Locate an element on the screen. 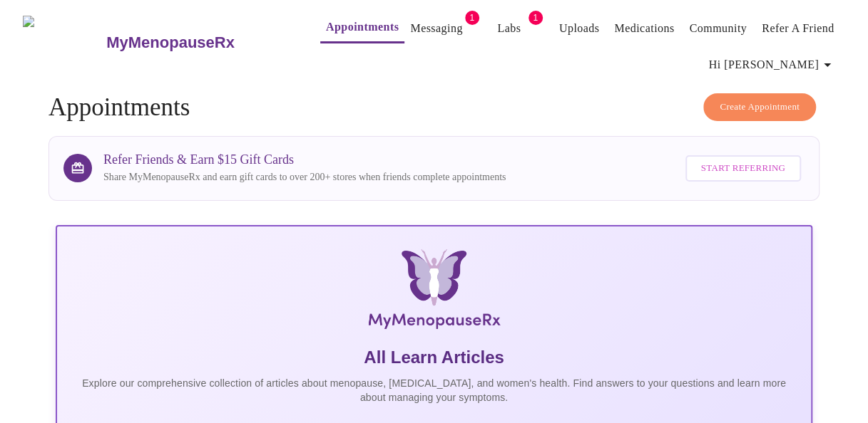  h5: All Learn Articles is located at coordinates (433, 357).